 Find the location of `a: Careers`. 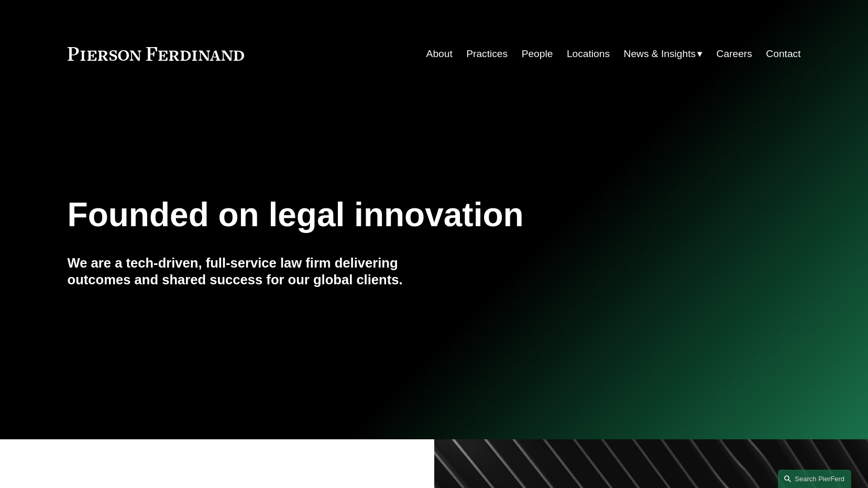

a: Careers is located at coordinates (735, 54).